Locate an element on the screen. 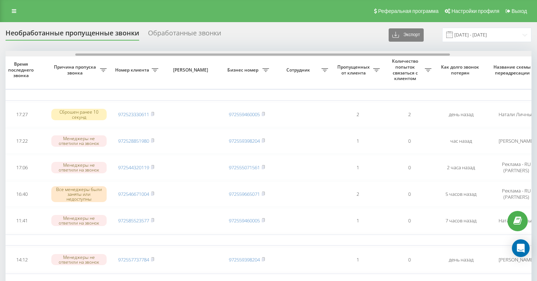  span: Как долго звонок потерян is located at coordinates (461, 70).